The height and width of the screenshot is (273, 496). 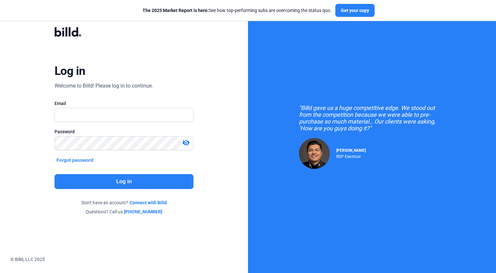 What do you see at coordinates (351, 156) in the screenshot?
I see `div: RDP Electrical` at bounding box center [351, 156].